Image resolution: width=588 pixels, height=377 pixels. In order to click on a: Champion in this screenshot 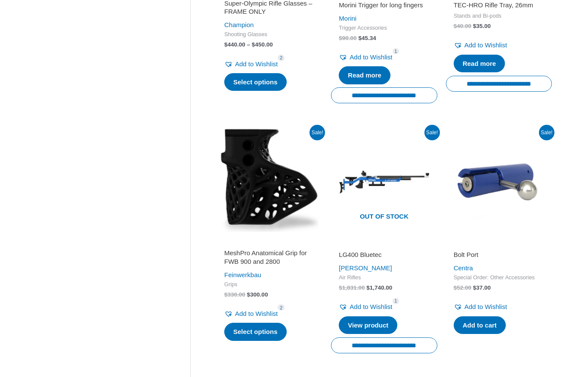, I will do `click(239, 25)`.